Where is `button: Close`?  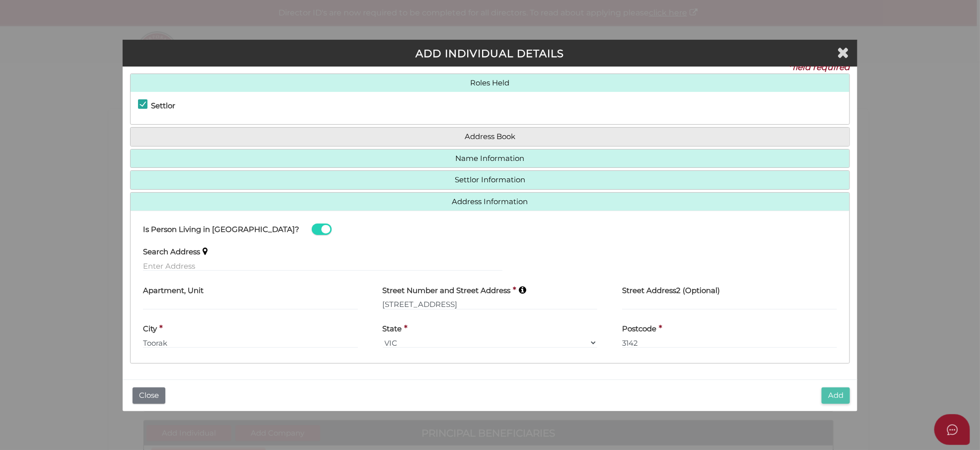 button: Close is located at coordinates (149, 395).